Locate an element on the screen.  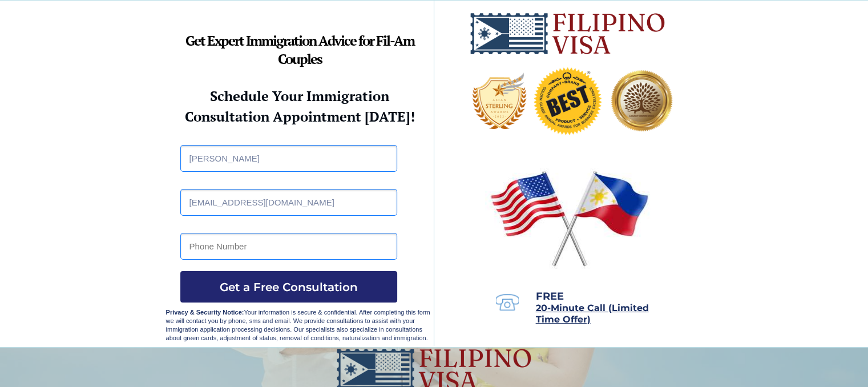
strong: Privacy & Security Notice: is located at coordinates (205, 312).